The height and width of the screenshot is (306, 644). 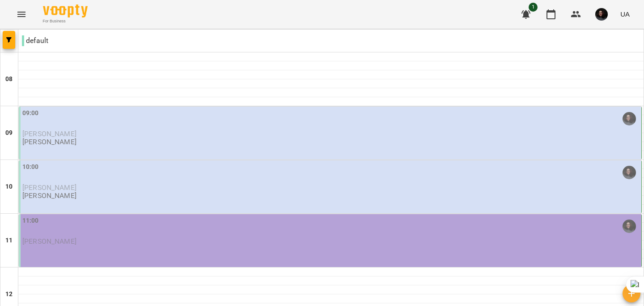 What do you see at coordinates (21, 14) in the screenshot?
I see `button: Menu` at bounding box center [21, 14].